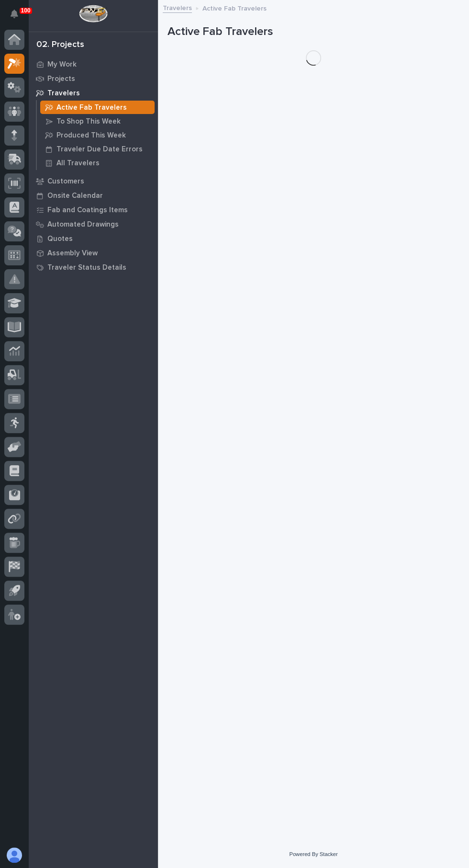  I want to click on a: Powered By Stacker, so click(313, 854).